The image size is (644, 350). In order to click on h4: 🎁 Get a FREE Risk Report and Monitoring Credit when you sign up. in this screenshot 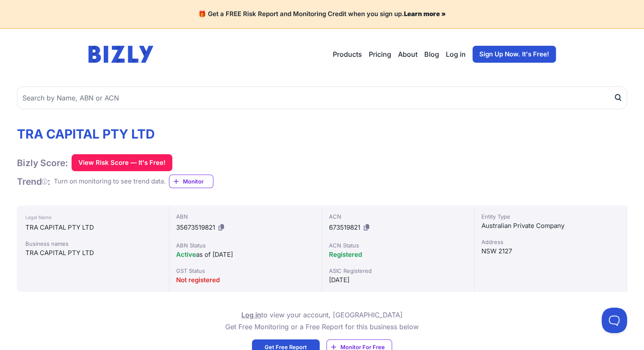, I will do `click(322, 14)`.